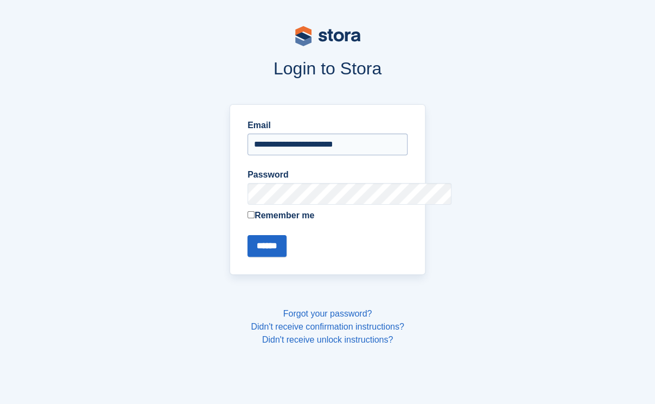 The width and height of the screenshot is (655, 404). Describe the element at coordinates (327, 326) in the screenshot. I see `a: Didn't receive confirmation instructions?` at that location.